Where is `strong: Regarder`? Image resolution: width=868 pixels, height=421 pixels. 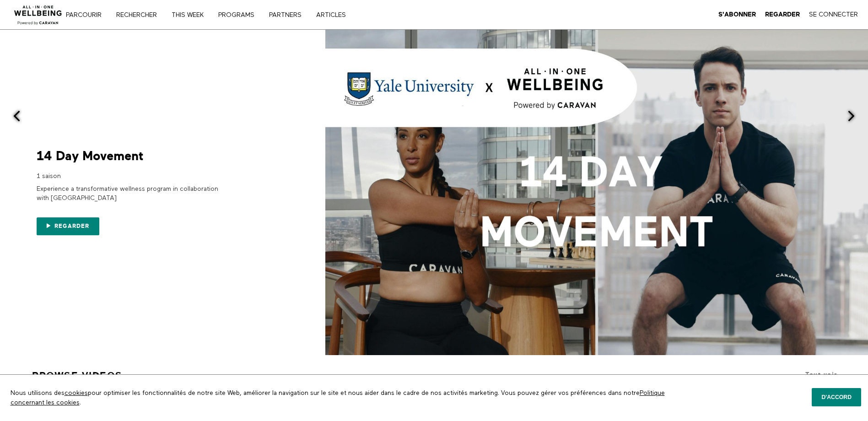 strong: Regarder is located at coordinates (783, 14).